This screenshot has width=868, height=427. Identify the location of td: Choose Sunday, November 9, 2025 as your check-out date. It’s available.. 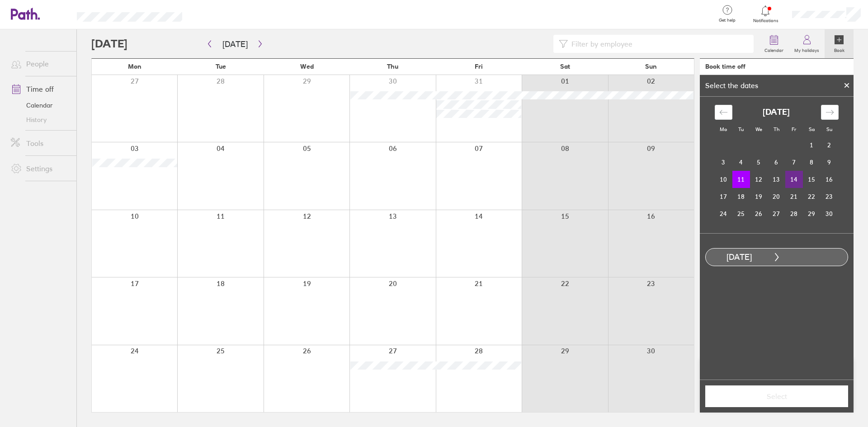
(829, 162).